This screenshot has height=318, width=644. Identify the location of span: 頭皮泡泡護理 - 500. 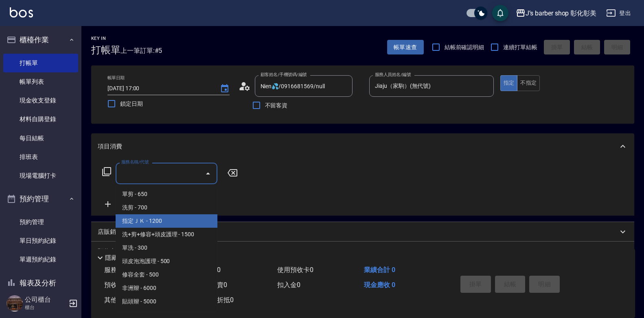
(167, 261).